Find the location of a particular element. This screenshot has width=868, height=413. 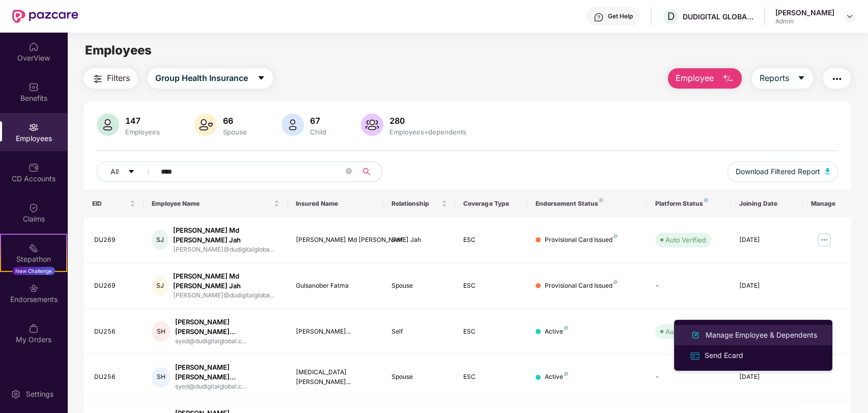

span: Employees is located at coordinates (118, 50).